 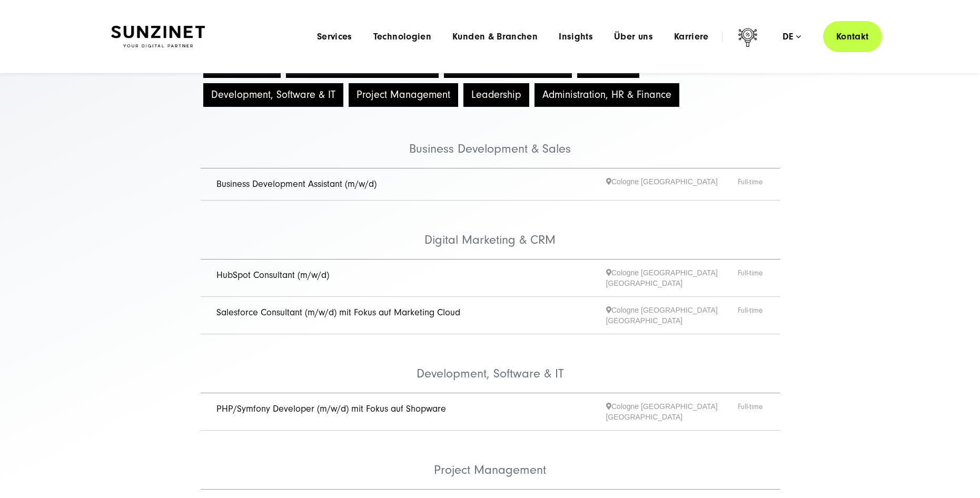 I want to click on li: Business Development & Sales, so click(x=490, y=139).